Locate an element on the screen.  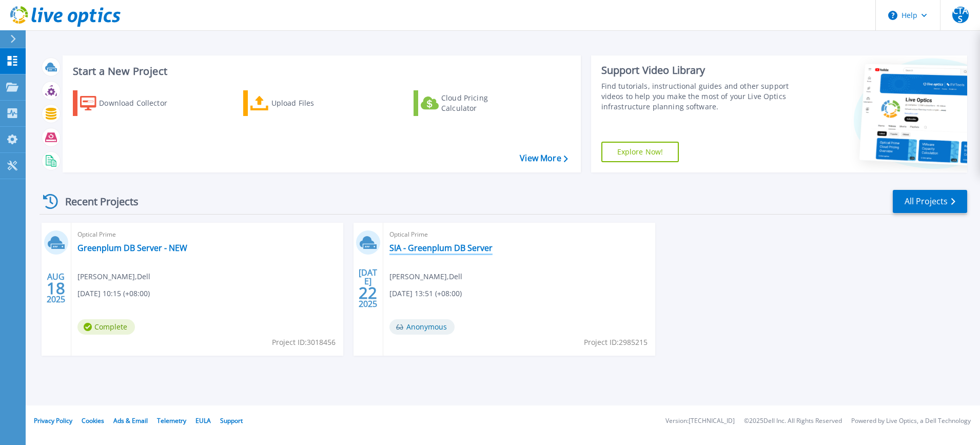
span: 18 is located at coordinates (56, 288).